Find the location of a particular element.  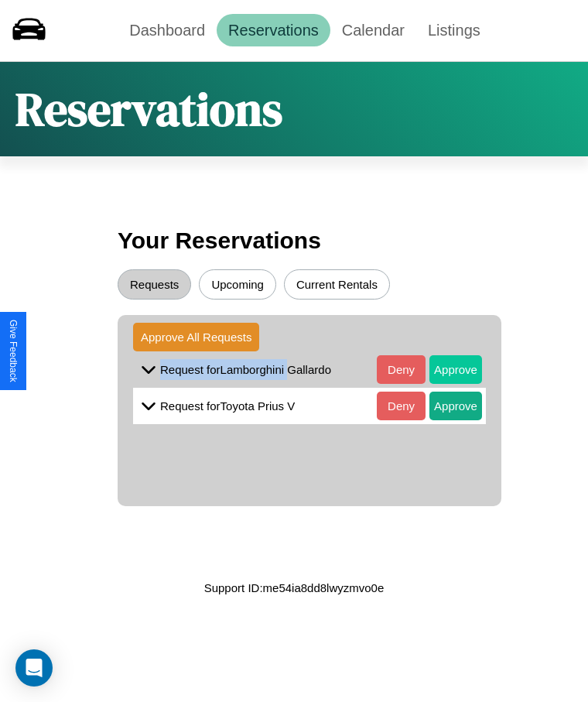

a: Dashboard is located at coordinates (167, 30).